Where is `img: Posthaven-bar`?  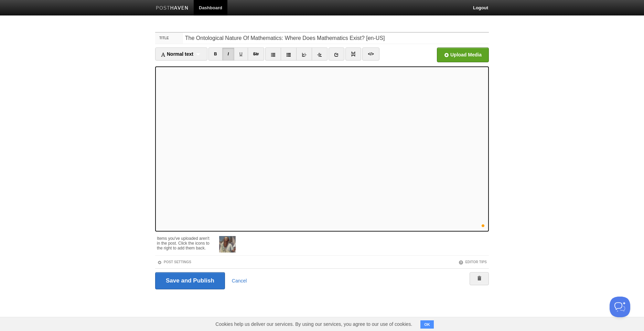 img: Posthaven-bar is located at coordinates (172, 8).